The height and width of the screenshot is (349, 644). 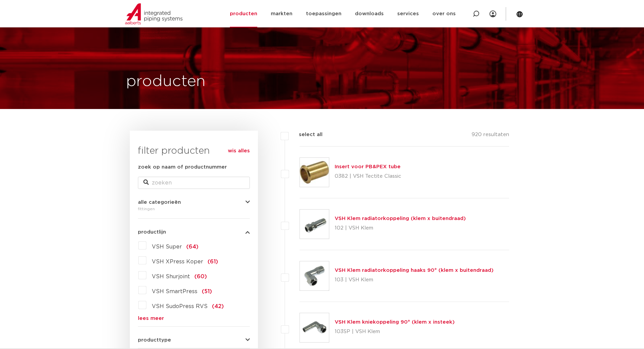 What do you see at coordinates (154, 339) in the screenshot?
I see `span: producttype` at bounding box center [154, 339].